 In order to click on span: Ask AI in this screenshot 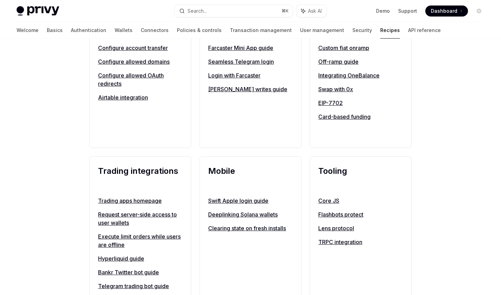, I will do `click(315, 11)`.